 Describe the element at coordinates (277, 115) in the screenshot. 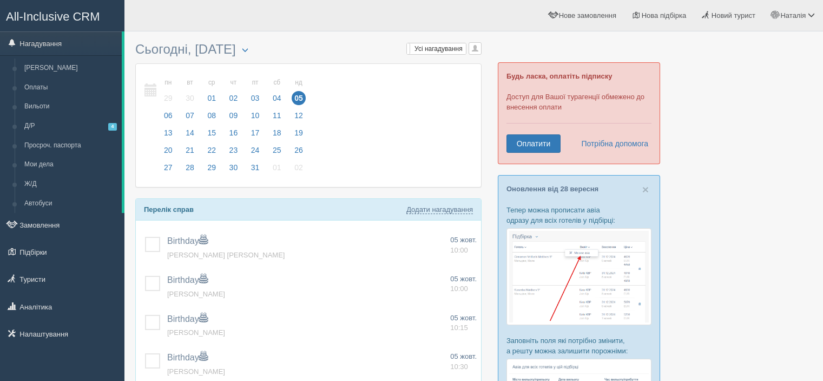

I see `span: 11` at that location.